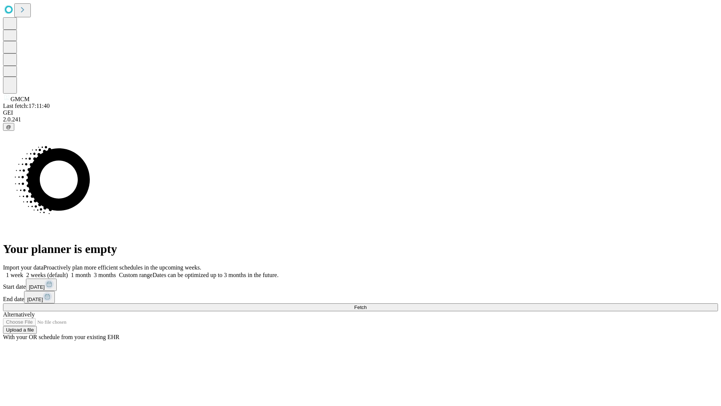 The width and height of the screenshot is (721, 406). Describe the element at coordinates (361, 113) in the screenshot. I see `div: GEI` at that location.